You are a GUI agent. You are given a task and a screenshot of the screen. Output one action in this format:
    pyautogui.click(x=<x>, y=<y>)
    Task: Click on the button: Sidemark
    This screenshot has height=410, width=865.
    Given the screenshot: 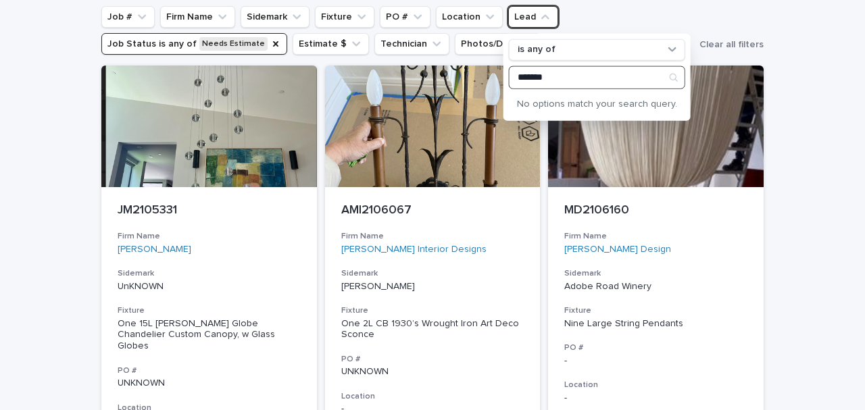 What is the action you would take?
    pyautogui.click(x=275, y=17)
    